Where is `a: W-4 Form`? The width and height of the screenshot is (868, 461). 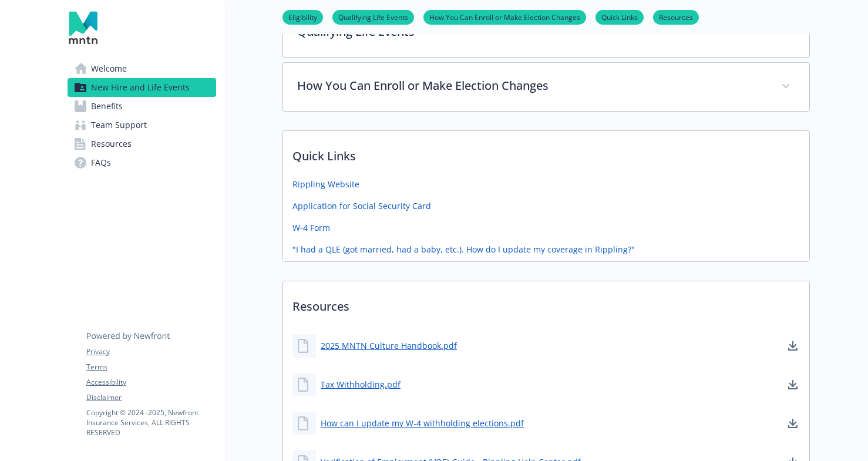
a: W-4 Form is located at coordinates (311, 227).